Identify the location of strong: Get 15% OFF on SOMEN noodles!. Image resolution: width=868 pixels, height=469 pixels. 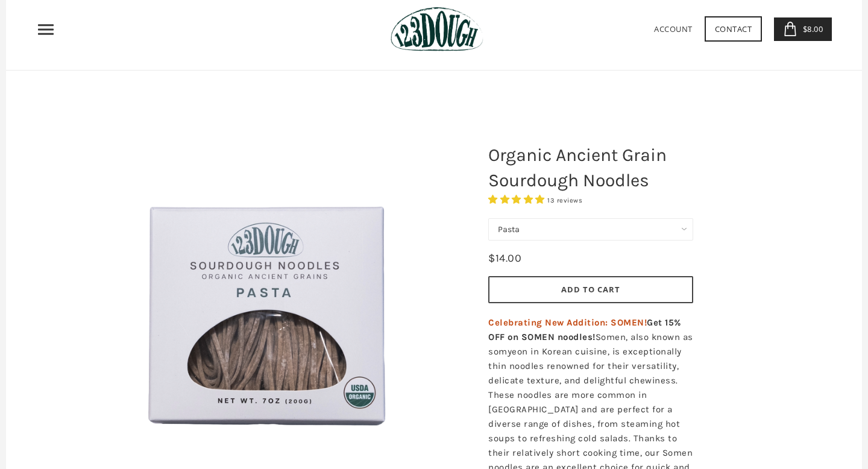
(585, 330).